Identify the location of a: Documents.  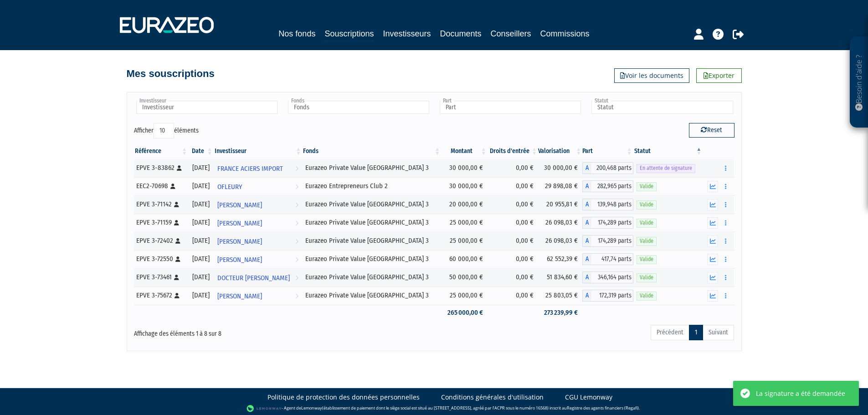
(461, 34).